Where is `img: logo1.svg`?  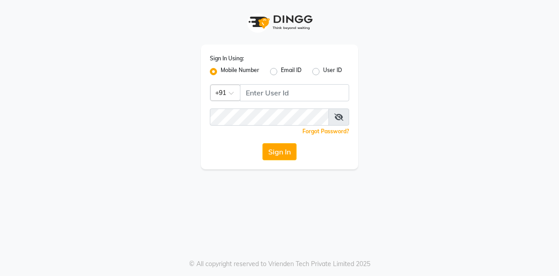
img: logo1.svg is located at coordinates (280, 22).